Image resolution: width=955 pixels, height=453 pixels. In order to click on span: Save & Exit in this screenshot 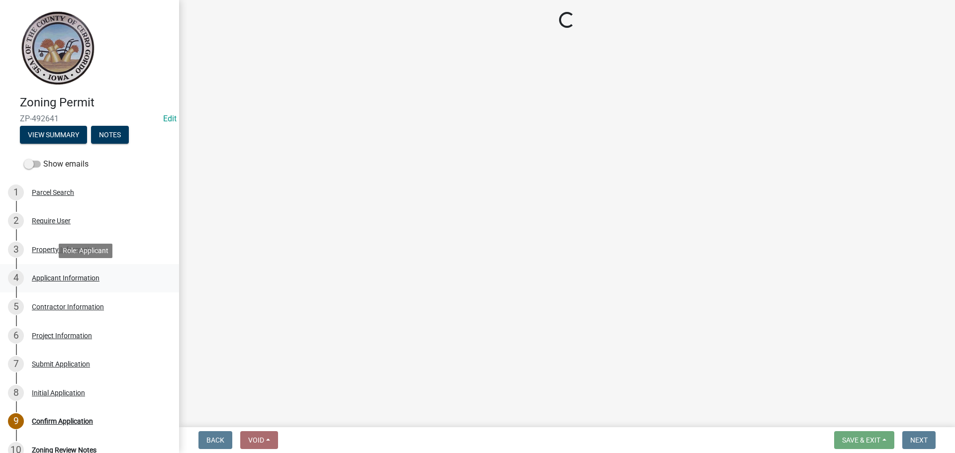, I will do `click(861, 440)`.